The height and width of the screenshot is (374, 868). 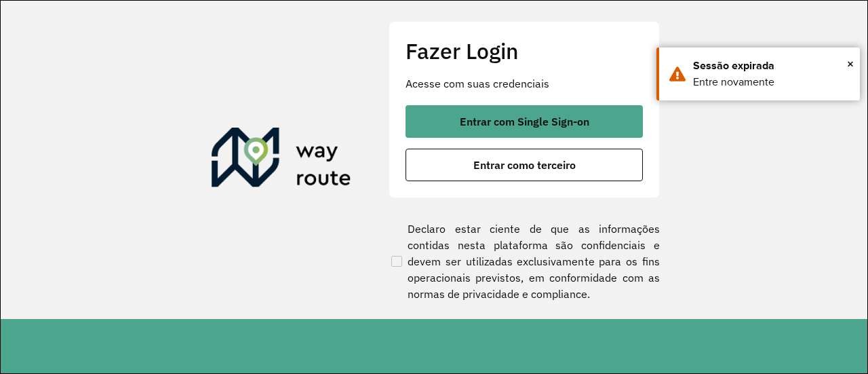 What do you see at coordinates (524, 84) in the screenshot?
I see `p: Acesse com suas credenciais` at bounding box center [524, 84].